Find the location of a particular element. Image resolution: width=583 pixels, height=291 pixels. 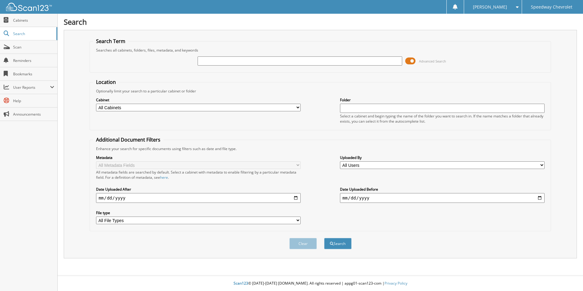

label: Uploaded By is located at coordinates (442, 157).